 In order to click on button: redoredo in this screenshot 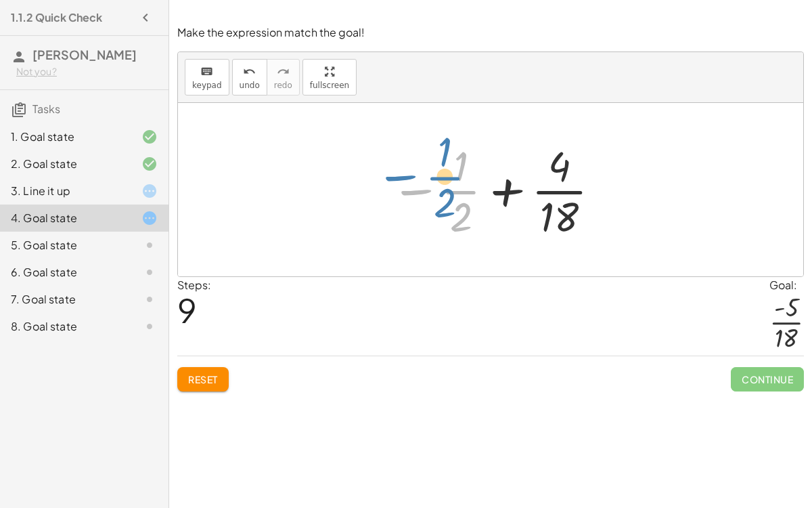, I will do `click(283, 78)`.